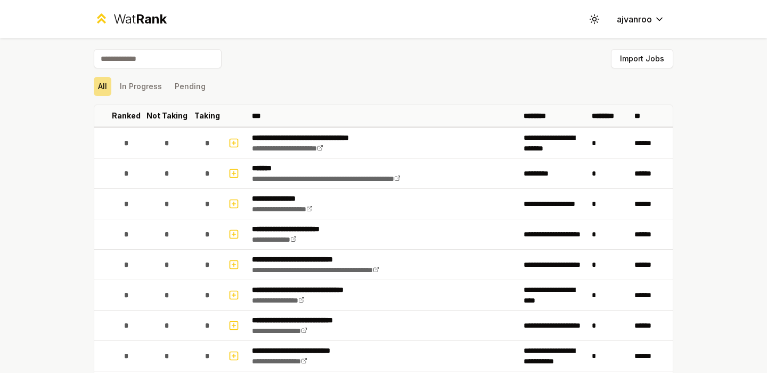 The height and width of the screenshot is (373, 767). I want to click on button: Pending, so click(190, 86).